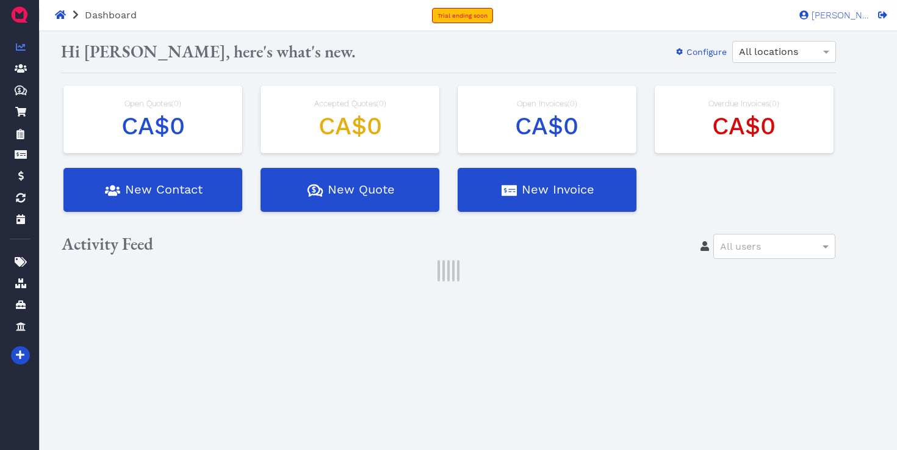 Image resolution: width=897 pixels, height=450 pixels. What do you see at coordinates (107, 243) in the screenshot?
I see `span: Activity Feed` at bounding box center [107, 243].